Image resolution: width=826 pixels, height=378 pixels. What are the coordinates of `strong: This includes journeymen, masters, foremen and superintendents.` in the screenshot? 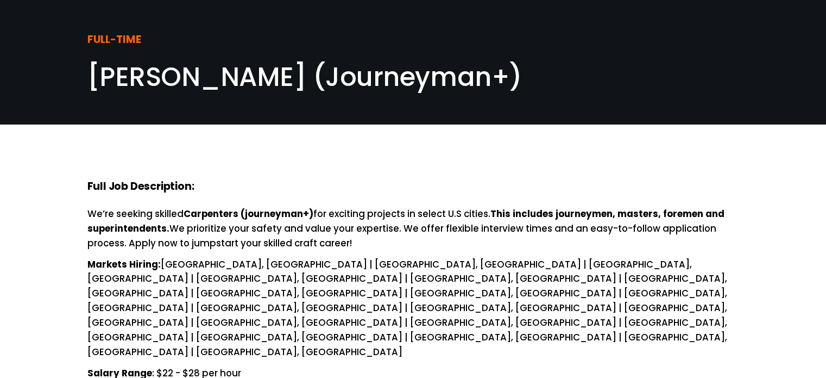 It's located at (407, 221).